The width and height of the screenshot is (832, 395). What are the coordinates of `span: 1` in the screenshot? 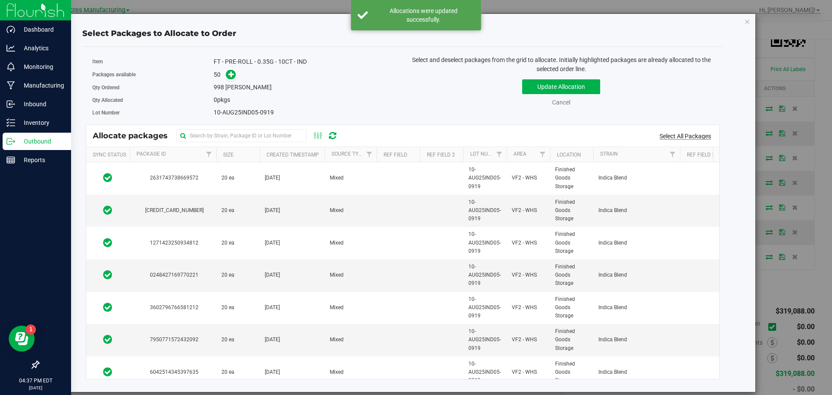 It's located at (5, 5).